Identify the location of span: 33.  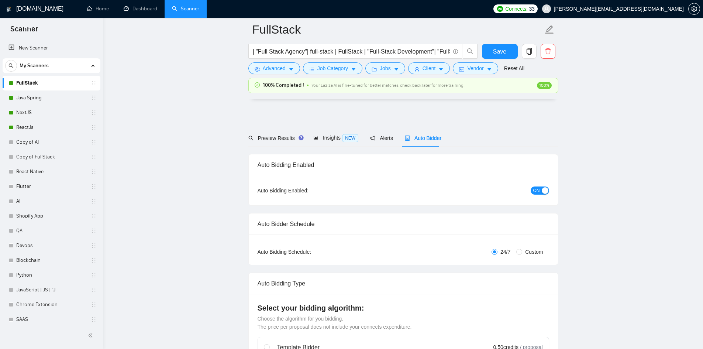
(531, 9).